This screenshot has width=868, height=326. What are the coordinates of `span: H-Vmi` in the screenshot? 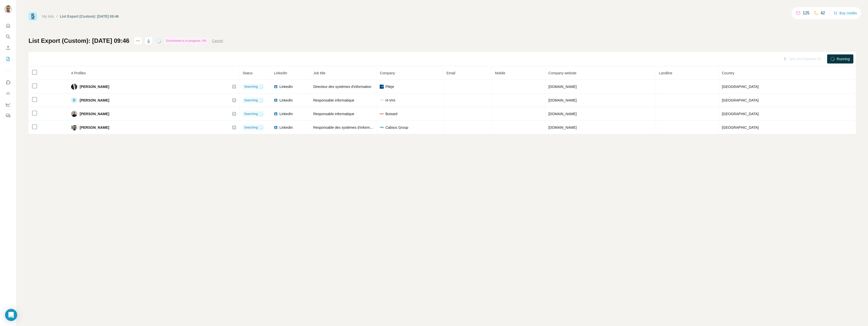 It's located at (390, 100).